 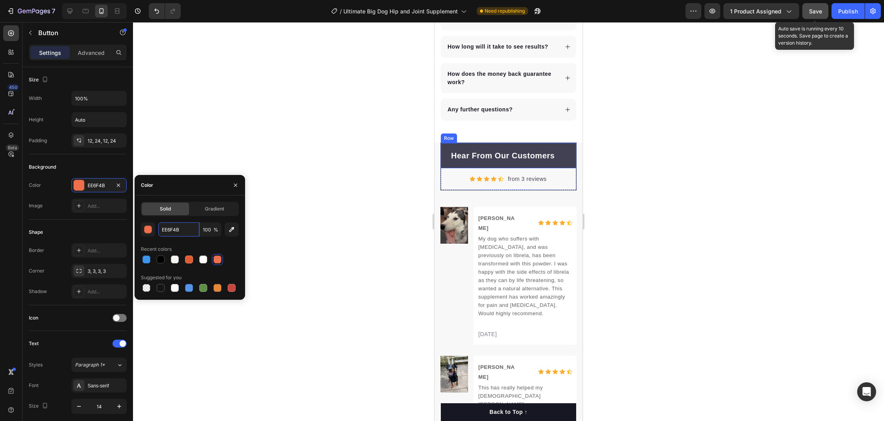 I want to click on div: Suggested for you, so click(x=161, y=277).